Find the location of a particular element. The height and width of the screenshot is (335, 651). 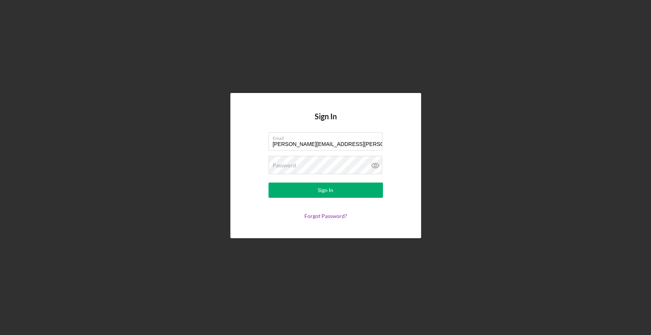

label: Email is located at coordinates (328, 137).